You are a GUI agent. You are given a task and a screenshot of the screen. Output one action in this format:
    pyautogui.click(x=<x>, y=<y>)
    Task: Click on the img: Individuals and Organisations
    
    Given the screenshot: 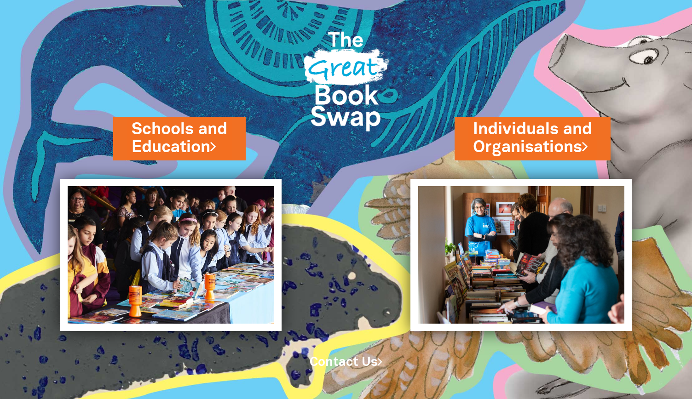 What is the action you would take?
    pyautogui.click(x=520, y=255)
    